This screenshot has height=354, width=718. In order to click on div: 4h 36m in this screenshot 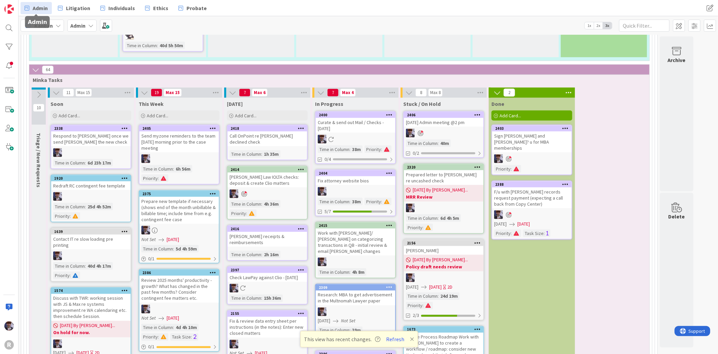, I will do `click(271, 204)`.